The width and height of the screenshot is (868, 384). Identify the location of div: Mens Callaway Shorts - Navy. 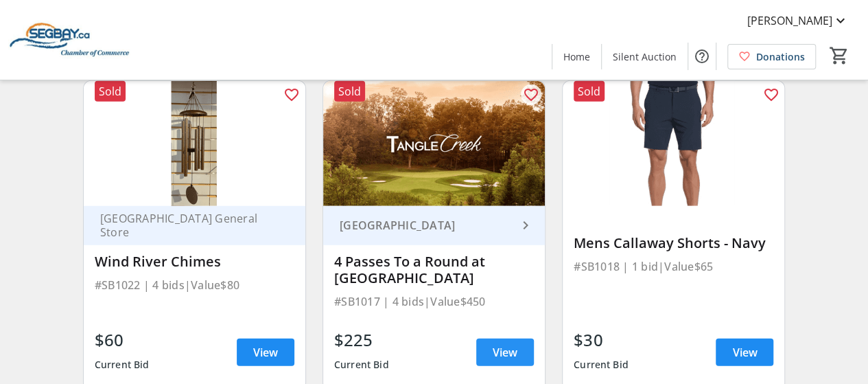
(674, 244).